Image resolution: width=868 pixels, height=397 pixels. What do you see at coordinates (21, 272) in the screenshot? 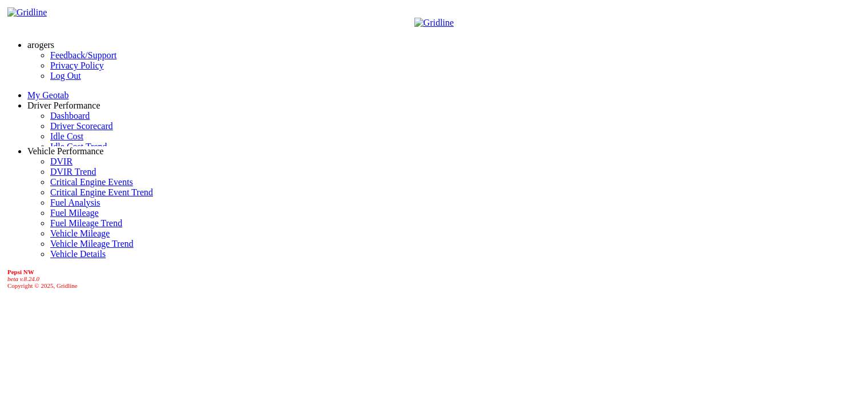
I see `b: Pepsi NW` at bounding box center [21, 272].